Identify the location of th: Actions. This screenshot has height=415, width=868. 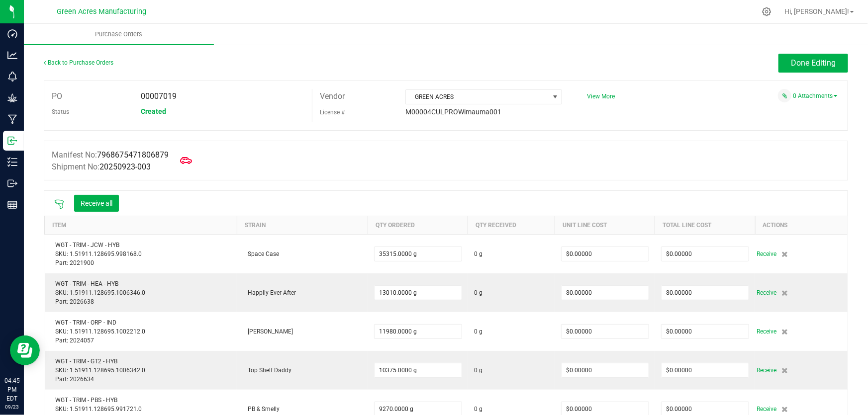
(802, 225).